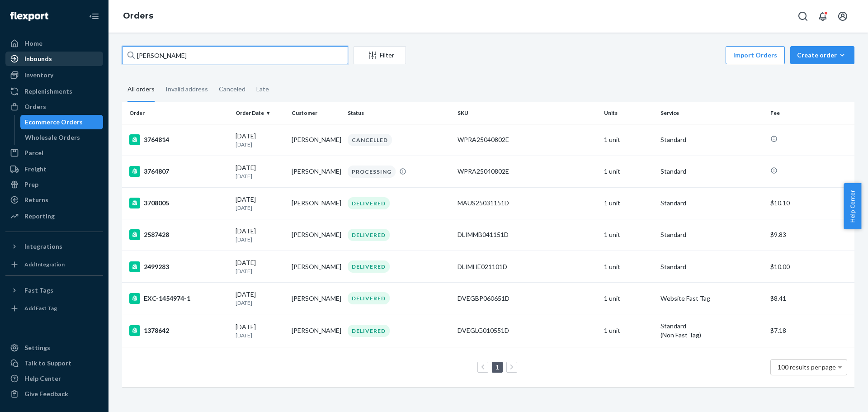 This screenshot has height=412, width=868. Describe the element at coordinates (54, 184) in the screenshot. I see `a: Prep` at that location.